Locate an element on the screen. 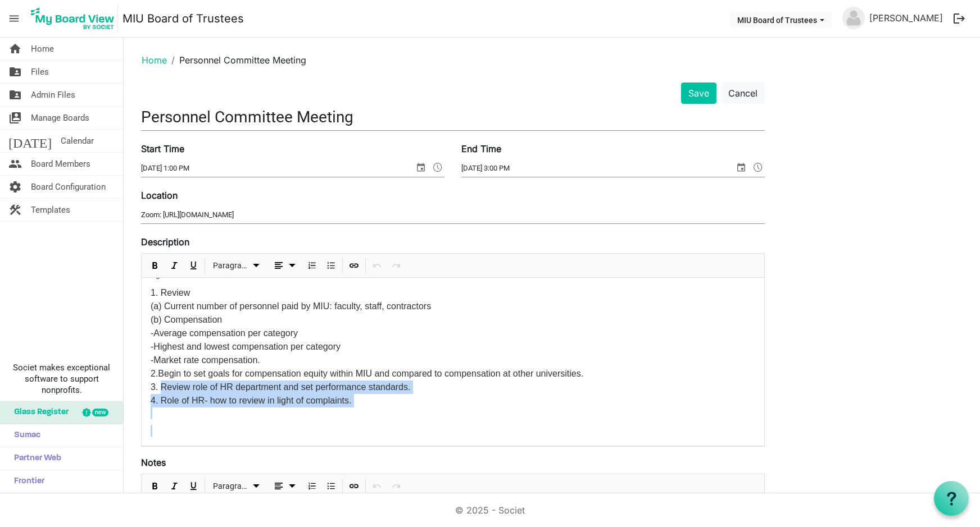 The image size is (980, 527). span: Calendar is located at coordinates (77, 141).